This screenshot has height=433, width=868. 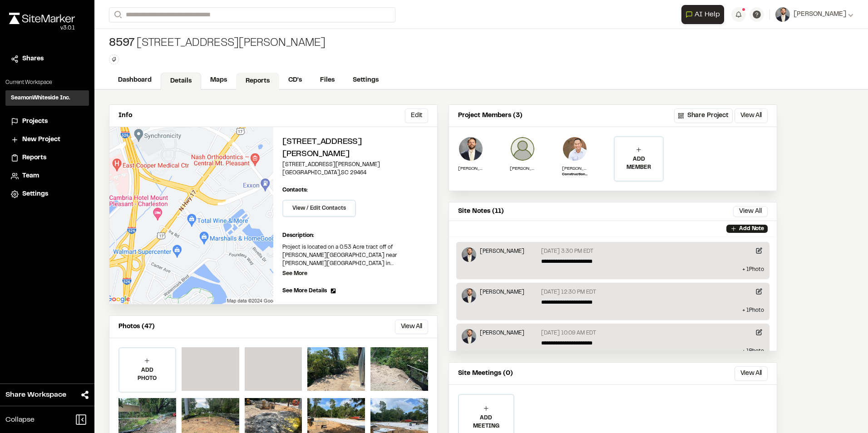 I want to click on button: Share Project, so click(x=703, y=116).